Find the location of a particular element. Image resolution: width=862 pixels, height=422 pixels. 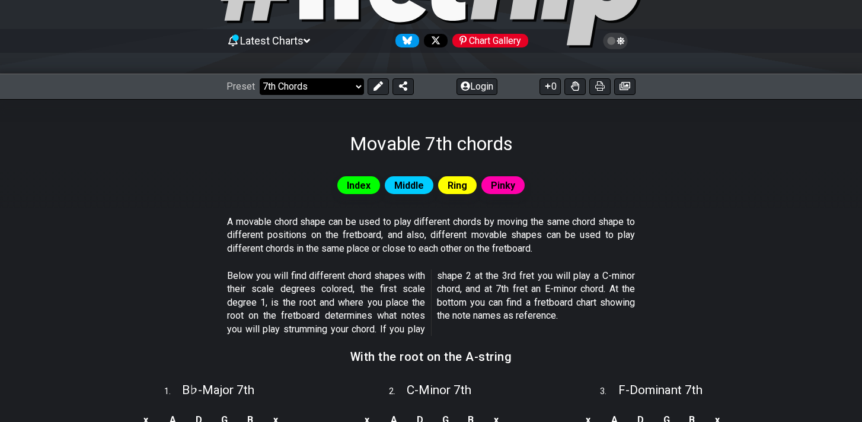

a: #fretflip at Pinterest is located at coordinates (488, 40).